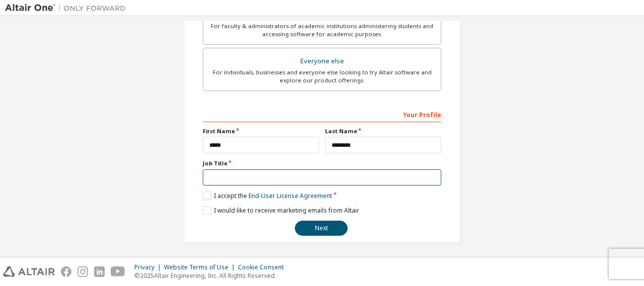 The width and height of the screenshot is (644, 286). What do you see at coordinates (149, 267) in the screenshot?
I see `div: Privacy` at bounding box center [149, 267].